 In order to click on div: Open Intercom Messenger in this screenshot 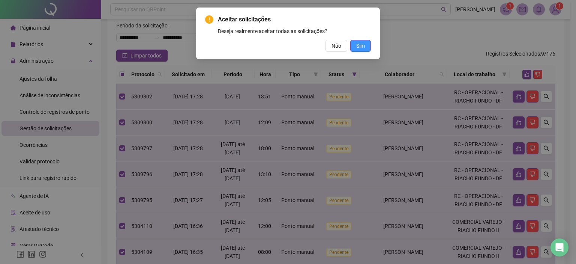, I will do `click(560, 247)`.